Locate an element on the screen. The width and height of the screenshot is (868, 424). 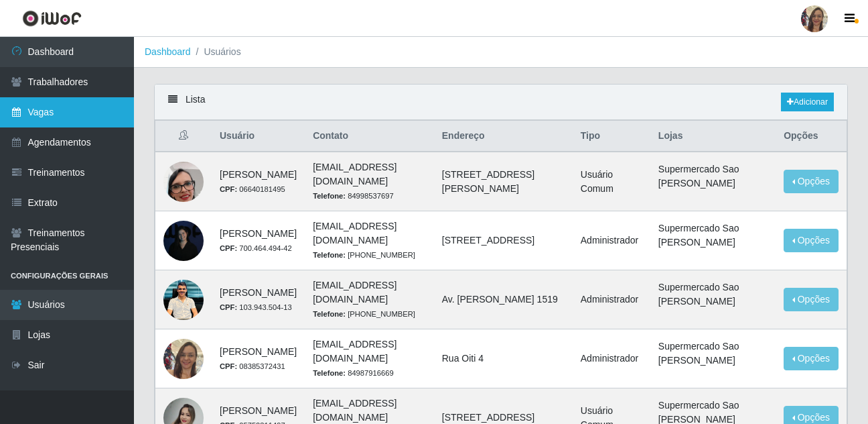
nav: breadcrumb is located at coordinates (501, 53).